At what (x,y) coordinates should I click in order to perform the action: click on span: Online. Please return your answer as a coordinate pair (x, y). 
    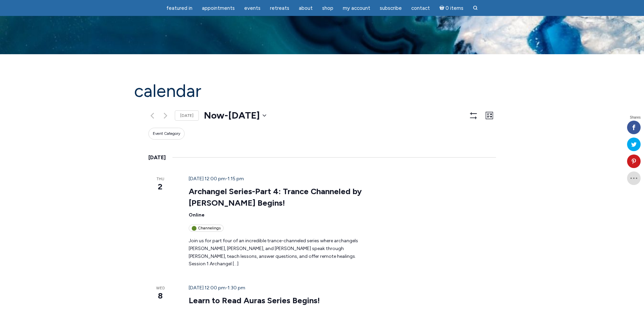
    Looking at the image, I should click on (197, 215).